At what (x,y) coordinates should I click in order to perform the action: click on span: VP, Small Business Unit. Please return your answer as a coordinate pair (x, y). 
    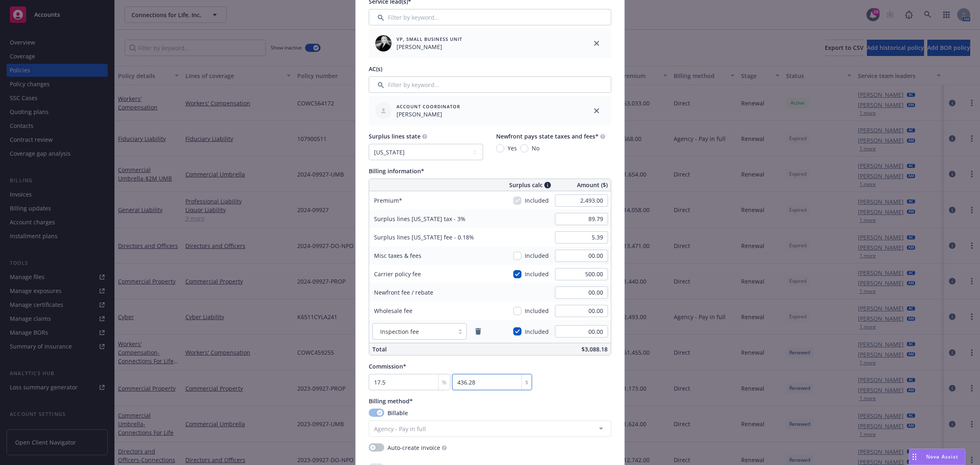
    Looking at the image, I should click on (429, 39).